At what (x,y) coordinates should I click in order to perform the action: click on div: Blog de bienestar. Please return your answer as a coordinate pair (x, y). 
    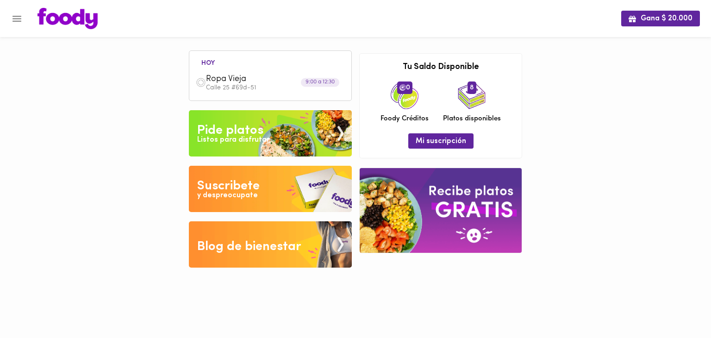
    Looking at the image, I should click on (249, 247).